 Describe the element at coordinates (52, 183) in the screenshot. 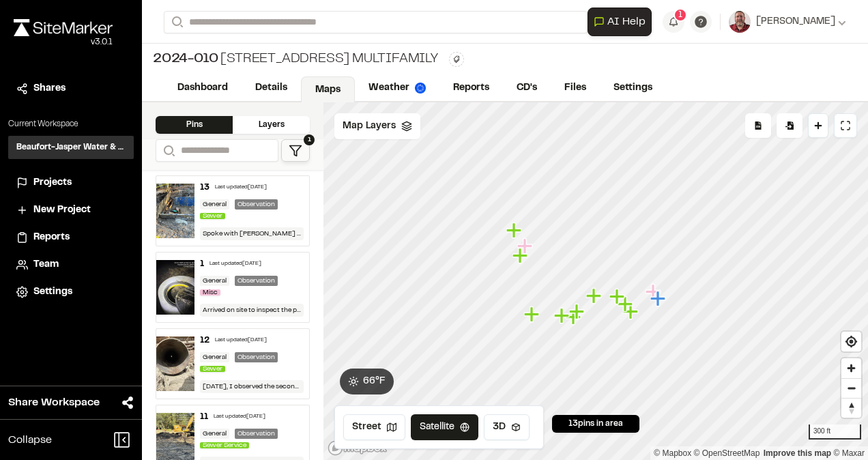

I see `span: Projects` at that location.